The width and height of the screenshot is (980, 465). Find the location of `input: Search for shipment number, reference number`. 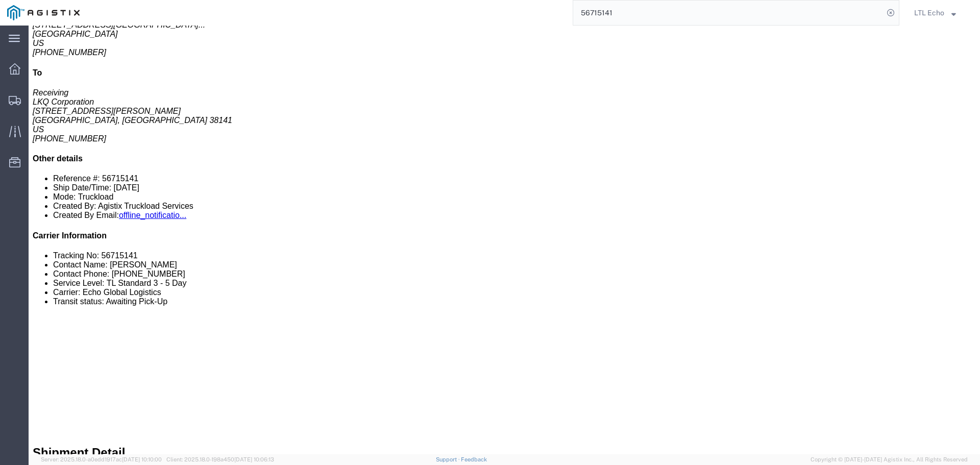

input: Search for shipment number, reference number is located at coordinates (729, 13).